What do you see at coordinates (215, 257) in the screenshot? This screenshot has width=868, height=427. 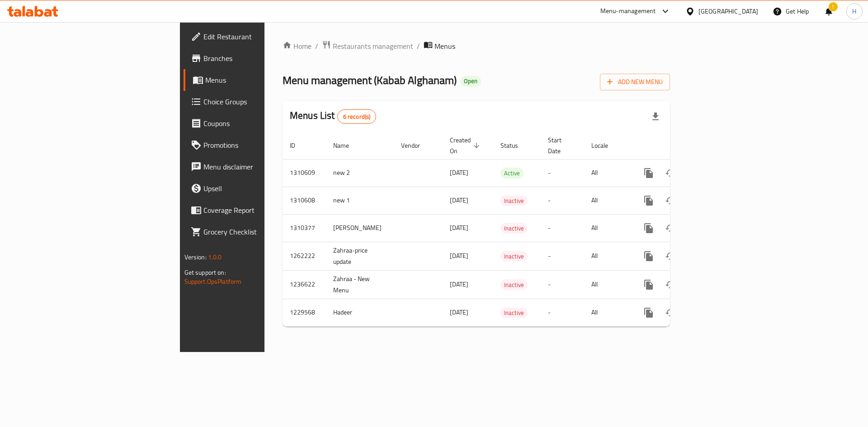 I see `span: 1.0.0` at bounding box center [215, 257].